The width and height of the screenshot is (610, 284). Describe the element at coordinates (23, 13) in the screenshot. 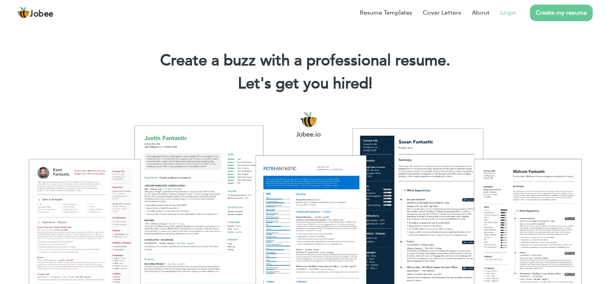

I see `img: jobee.io` at that location.